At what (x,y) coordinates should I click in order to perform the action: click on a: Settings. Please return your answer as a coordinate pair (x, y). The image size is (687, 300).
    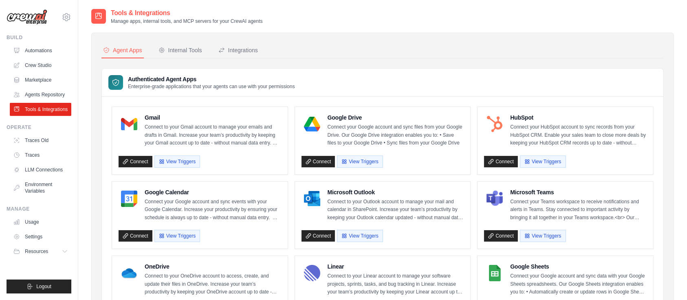
    Looking at the image, I should click on (40, 237).